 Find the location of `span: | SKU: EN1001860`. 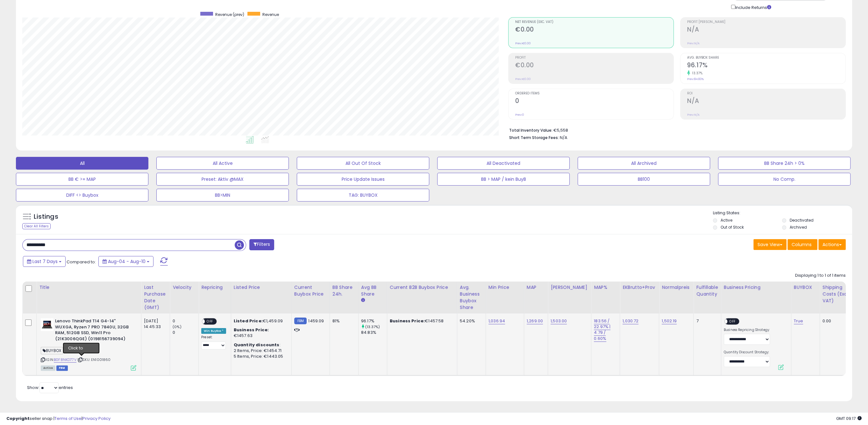

span: | SKU: EN1001860 is located at coordinates (94, 360).